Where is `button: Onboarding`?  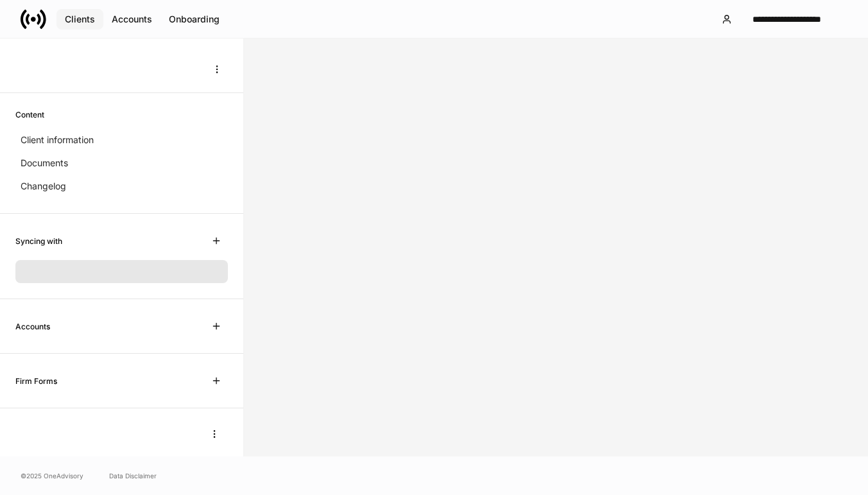 button: Onboarding is located at coordinates (194, 19).